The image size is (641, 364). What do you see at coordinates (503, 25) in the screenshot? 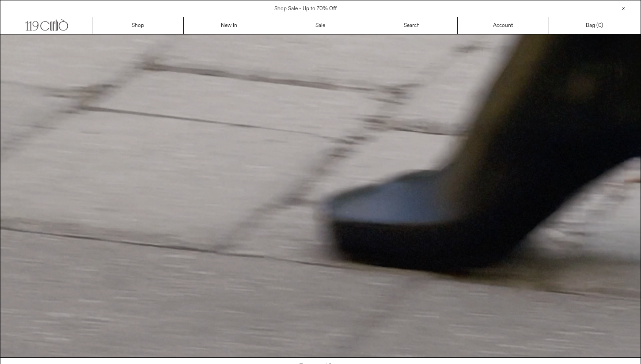
I see `a: Account` at bounding box center [503, 25].